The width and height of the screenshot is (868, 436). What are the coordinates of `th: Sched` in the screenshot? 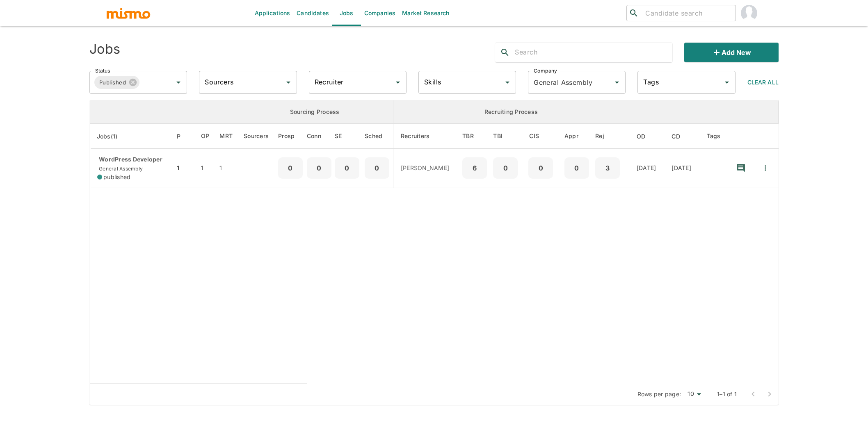 It's located at (378, 136).